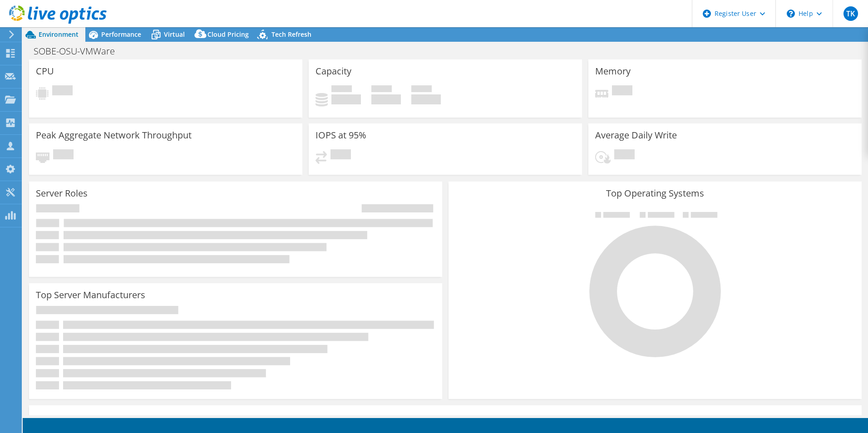  Describe the element at coordinates (333, 72) in the screenshot. I see `h3: Capacity` at that location.